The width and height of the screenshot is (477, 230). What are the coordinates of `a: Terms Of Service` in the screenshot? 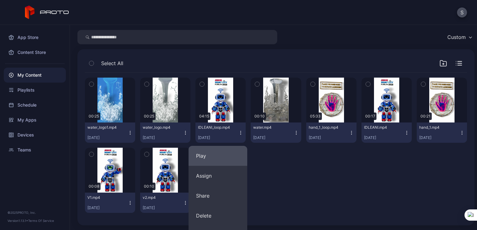 It's located at (41, 221).